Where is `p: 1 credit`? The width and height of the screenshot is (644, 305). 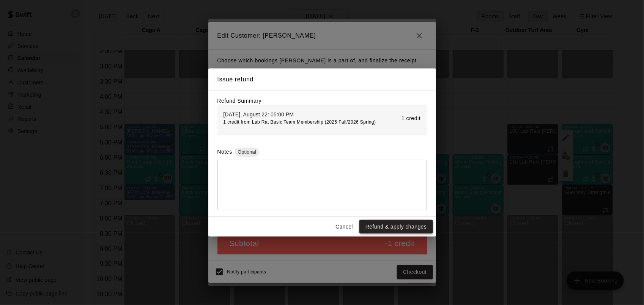
p: 1 credit is located at coordinates (411, 118).